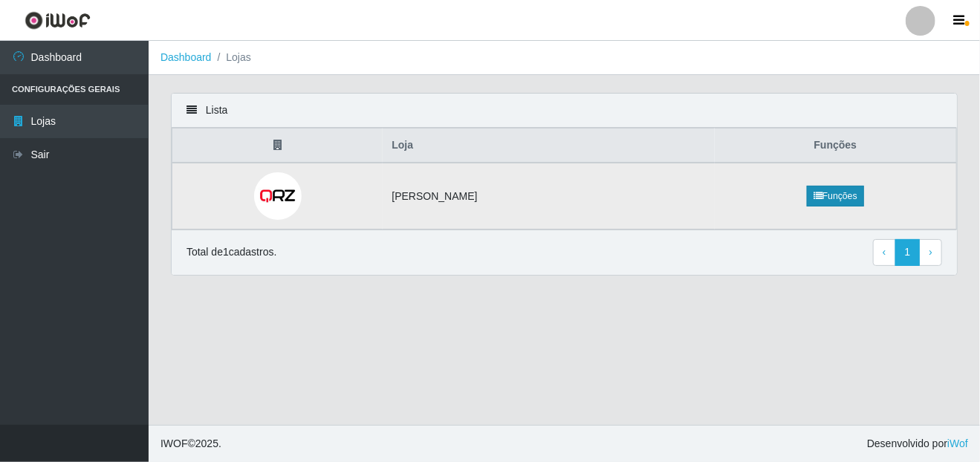 The image size is (980, 462). Describe the element at coordinates (907, 253) in the screenshot. I see `nav: pagination` at that location.